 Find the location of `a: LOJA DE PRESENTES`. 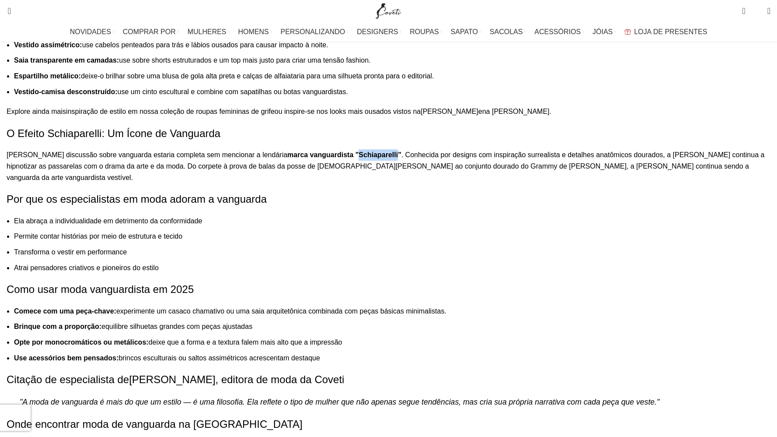

a: LOJA DE PRESENTES is located at coordinates (666, 32).